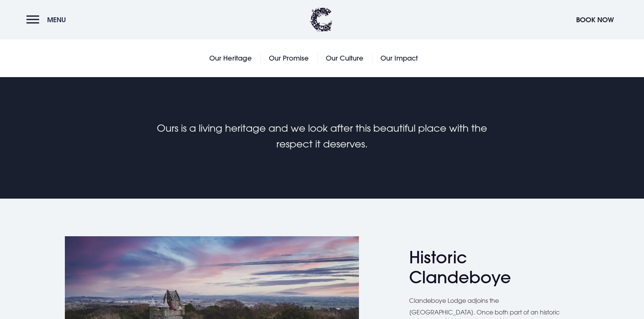 The height and width of the screenshot is (319, 644). What do you see at coordinates (344, 59) in the screenshot?
I see `a: Our Culture` at bounding box center [344, 59].